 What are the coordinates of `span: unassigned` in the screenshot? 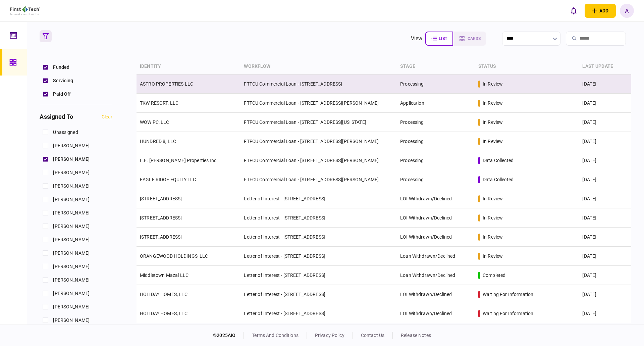 It's located at (66, 132).